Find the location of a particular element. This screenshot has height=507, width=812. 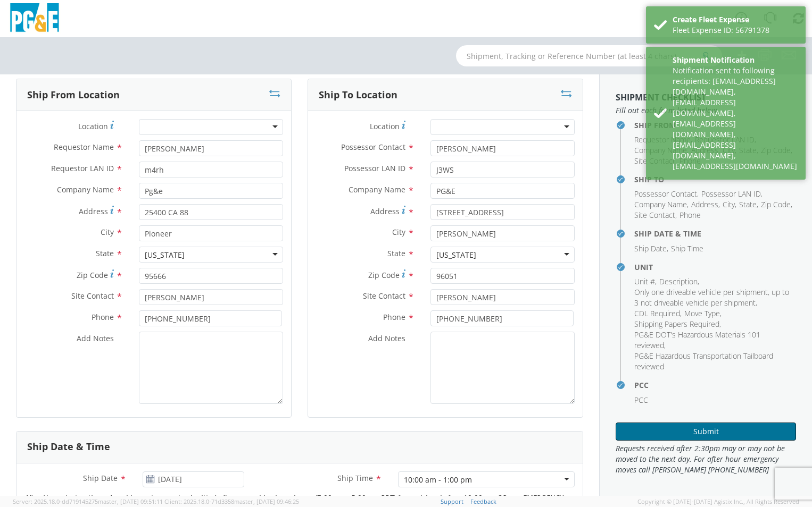

span: PCC is located at coordinates (641, 400).